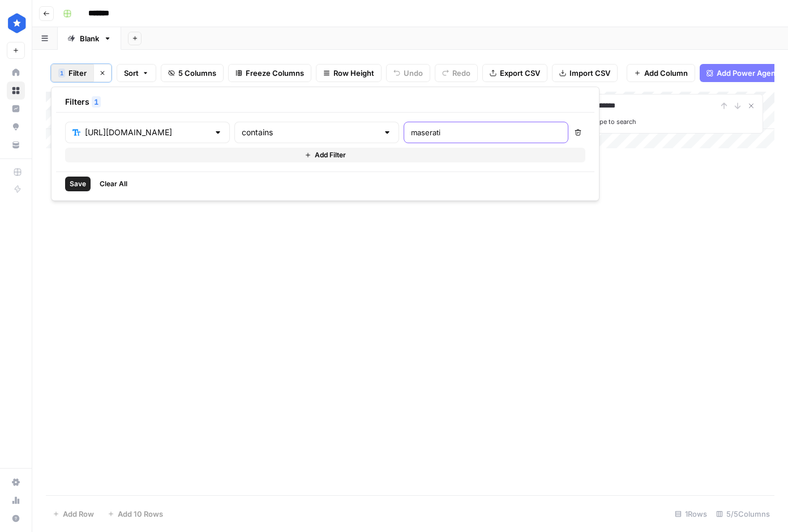 This screenshot has height=532, width=788. I want to click on div: 1 Rows, so click(691, 514).